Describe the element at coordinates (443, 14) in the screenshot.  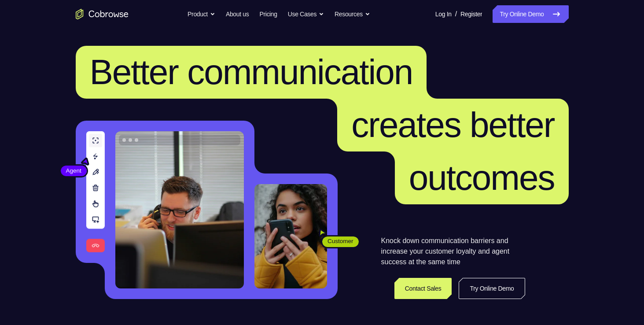
I see `a: Log In` at that location.